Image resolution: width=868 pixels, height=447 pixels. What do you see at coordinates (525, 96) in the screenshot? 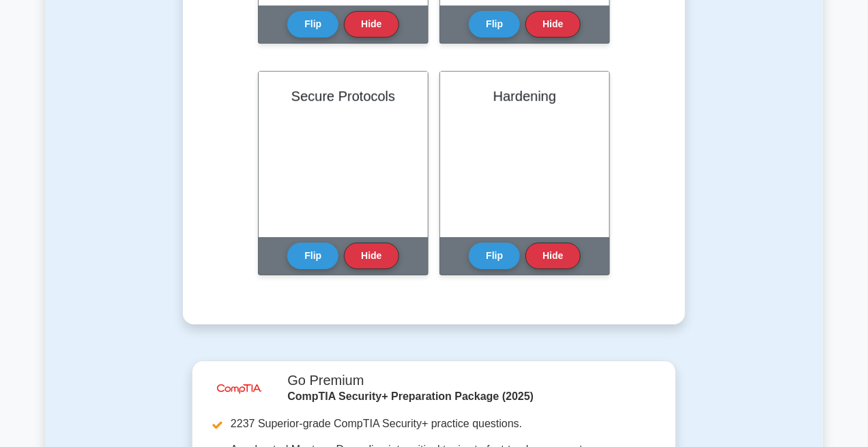
I see `h2: Hardening` at bounding box center [525, 96].